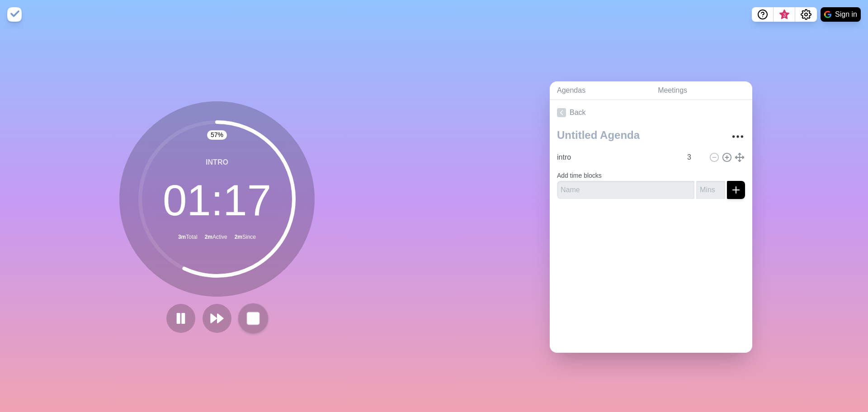  I want to click on button: Sign in, so click(840, 15).